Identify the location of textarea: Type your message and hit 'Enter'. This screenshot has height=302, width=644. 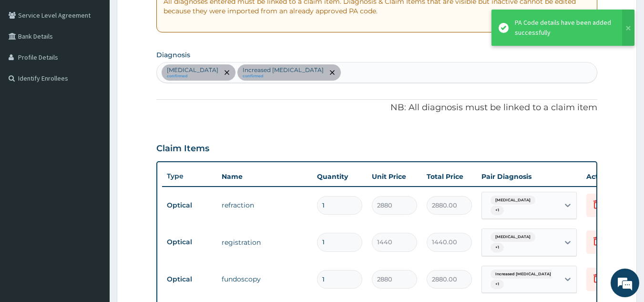
(93, 217).